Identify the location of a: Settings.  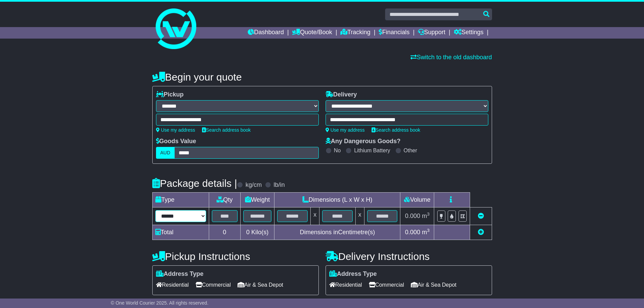
(469, 33).